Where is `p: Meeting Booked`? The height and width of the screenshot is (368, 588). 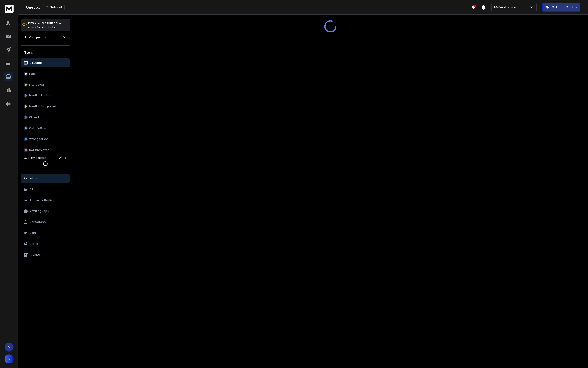 p: Meeting Booked is located at coordinates (40, 96).